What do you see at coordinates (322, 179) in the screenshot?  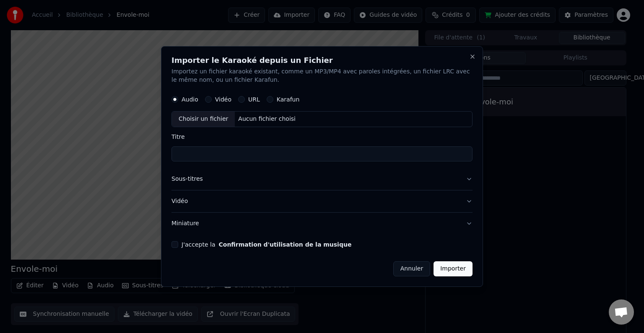 I see `button: Sous-titres` at bounding box center [322, 179].